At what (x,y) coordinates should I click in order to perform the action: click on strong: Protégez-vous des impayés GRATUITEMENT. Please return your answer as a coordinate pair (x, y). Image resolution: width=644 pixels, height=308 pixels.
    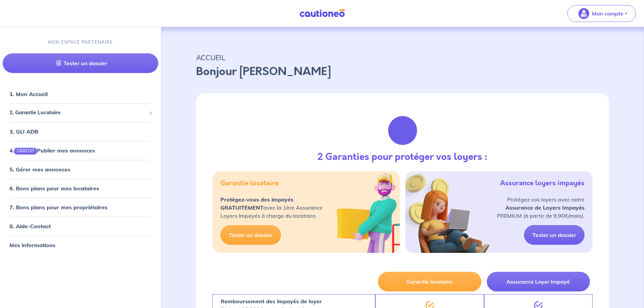
    Looking at the image, I should click on (257, 204).